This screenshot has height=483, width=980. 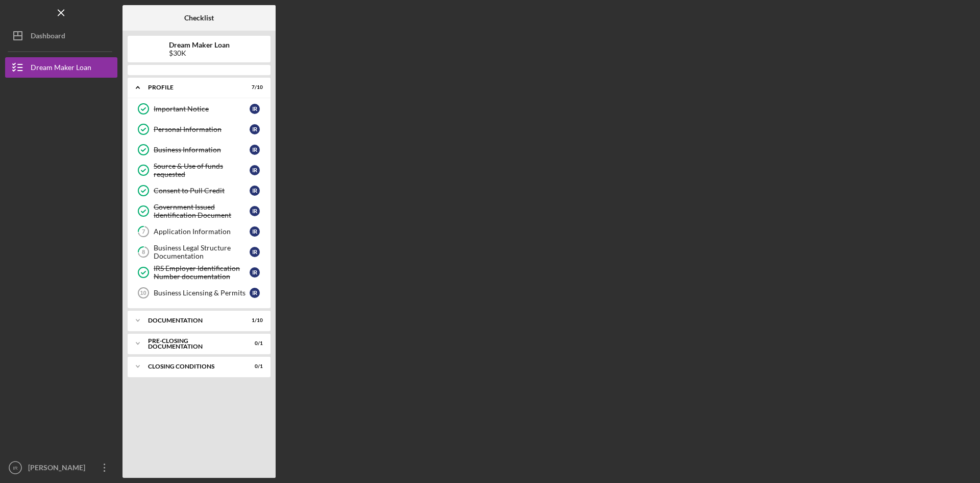 I want to click on b: Dream Maker Loan, so click(x=199, y=45).